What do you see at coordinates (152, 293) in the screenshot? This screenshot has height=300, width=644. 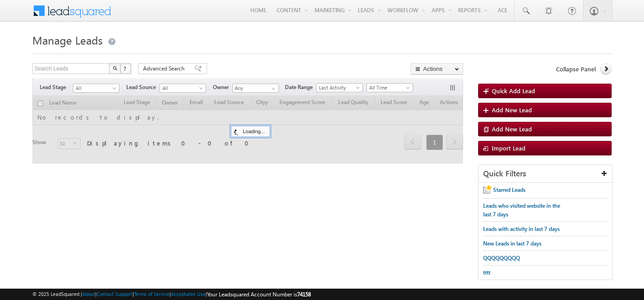 I see `a: Terms of Service` at bounding box center [152, 293].